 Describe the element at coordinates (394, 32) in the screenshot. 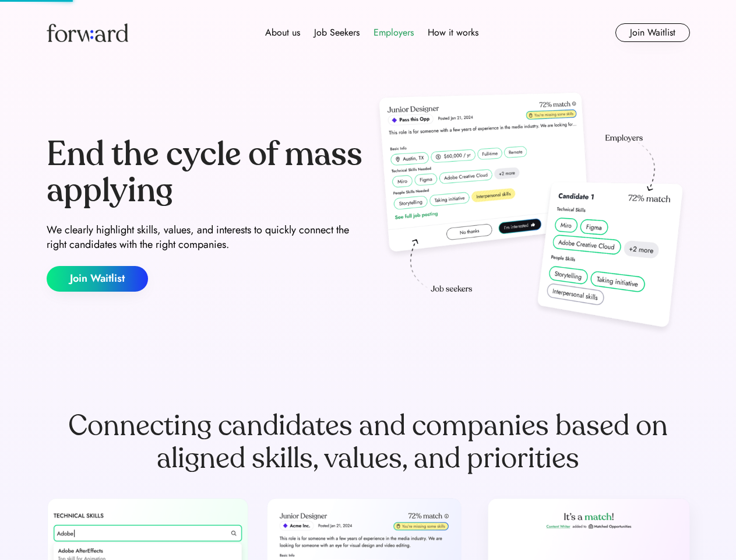

I see `div: Employers` at that location.